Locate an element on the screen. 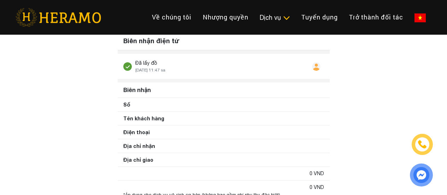  img: heramo-logo.png is located at coordinates (58, 17).